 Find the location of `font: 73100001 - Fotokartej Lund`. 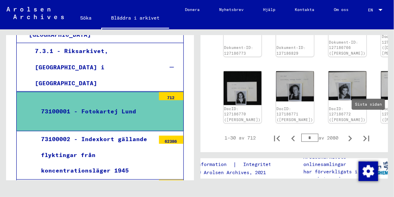

font: 73100001 - Fotokartej Lund is located at coordinates (89, 111).